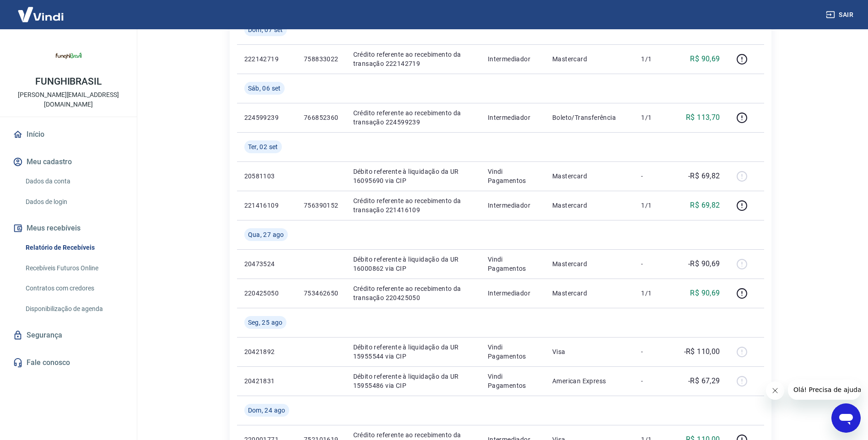 The width and height of the screenshot is (868, 440). Describe the element at coordinates (74, 268) in the screenshot. I see `a: Recebíveis Futuros Online` at that location.